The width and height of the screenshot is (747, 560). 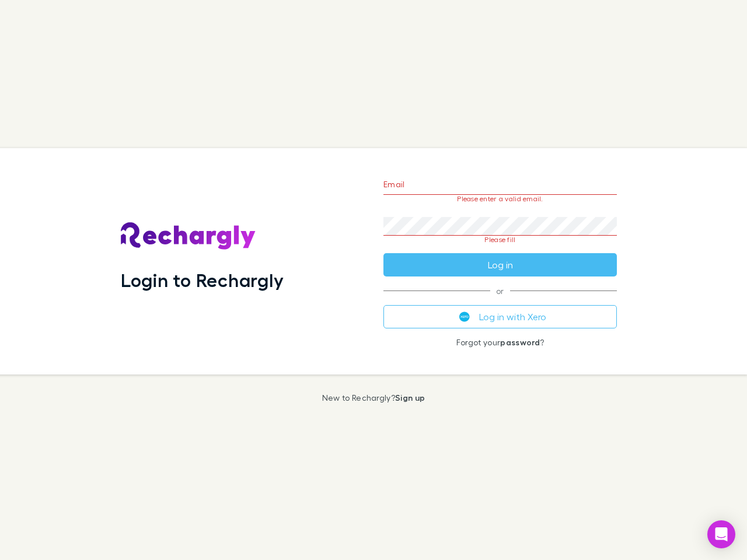 What do you see at coordinates (501, 240) in the screenshot?
I see `p: Please fill` at bounding box center [501, 240].